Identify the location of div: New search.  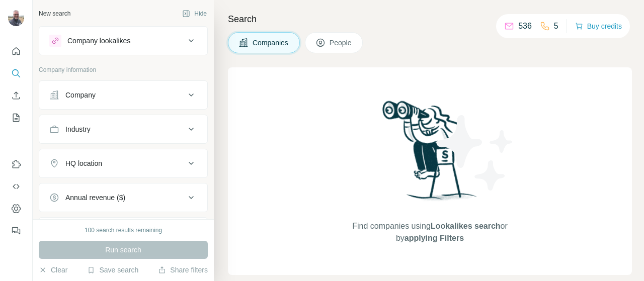
(54, 14).